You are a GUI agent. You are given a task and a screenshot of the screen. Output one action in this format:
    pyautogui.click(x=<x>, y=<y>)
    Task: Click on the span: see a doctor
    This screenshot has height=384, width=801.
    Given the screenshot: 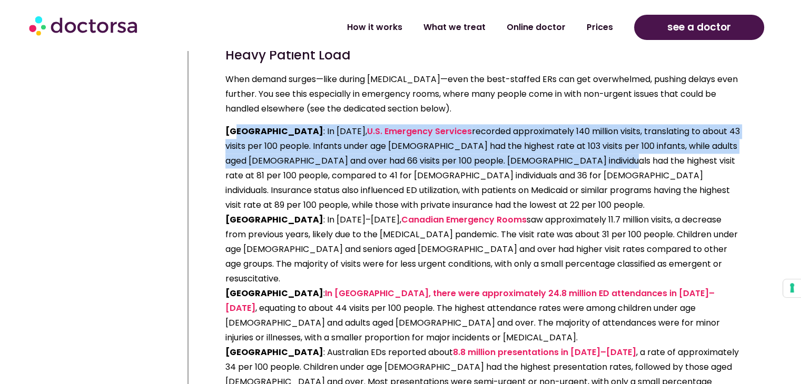 What is the action you would take?
    pyautogui.click(x=699, y=27)
    